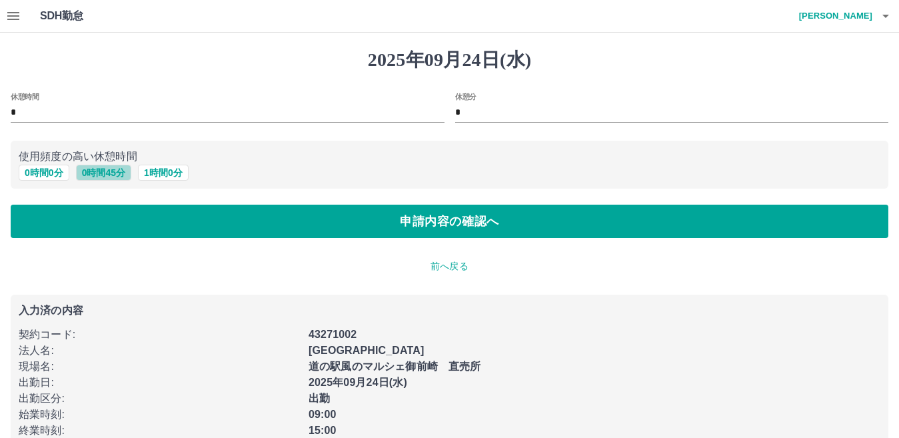 This screenshot has width=899, height=438. Describe the element at coordinates (466, 96) in the screenshot. I see `label: 休憩分` at that location.